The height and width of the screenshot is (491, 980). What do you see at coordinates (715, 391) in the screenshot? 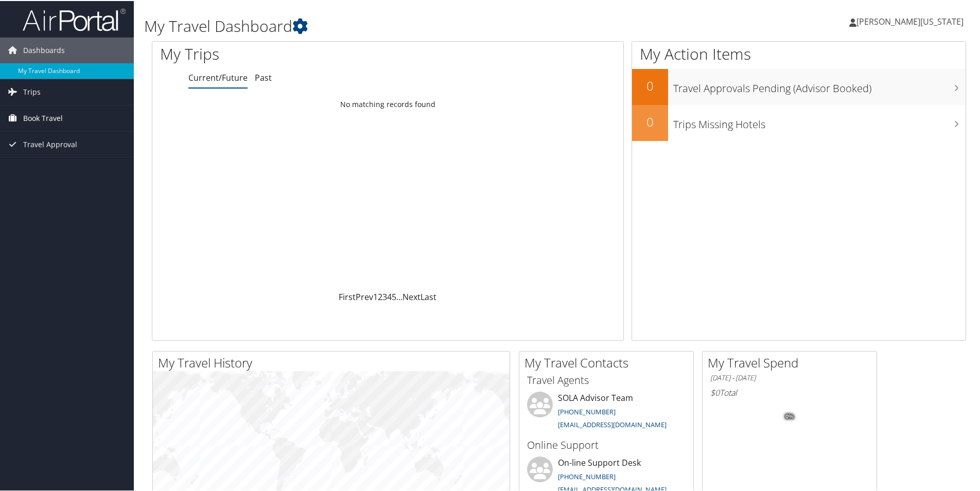
I see `span: $0` at bounding box center [715, 391].